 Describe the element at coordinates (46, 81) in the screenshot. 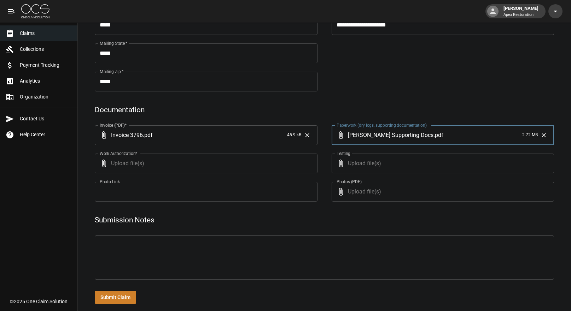

I see `span: Analytics` at that location.